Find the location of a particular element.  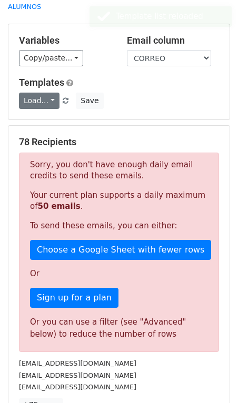

a: Load... is located at coordinates (39, 100).